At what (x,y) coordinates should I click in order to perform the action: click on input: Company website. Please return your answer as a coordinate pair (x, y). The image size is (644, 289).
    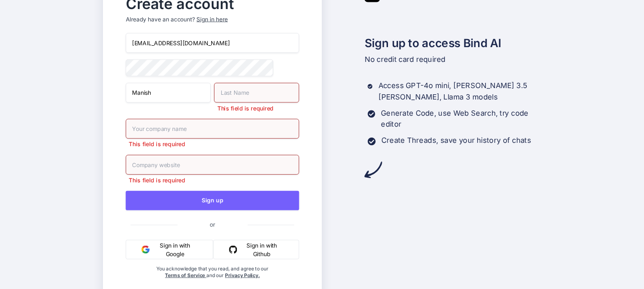
    Looking at the image, I should click on (213, 165).